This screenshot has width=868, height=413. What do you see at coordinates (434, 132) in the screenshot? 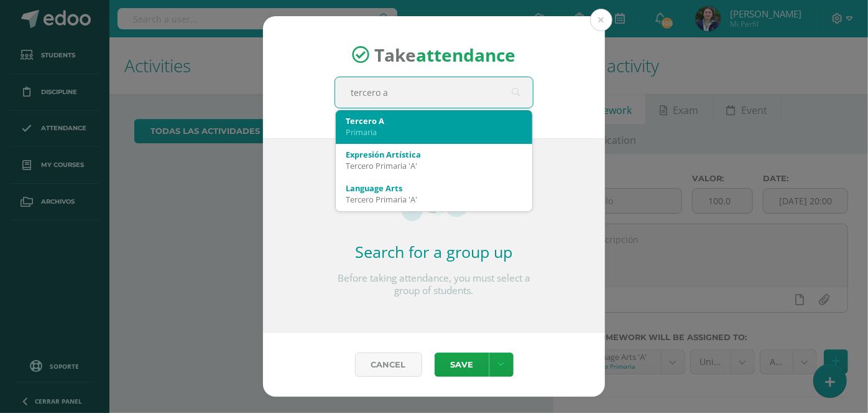
I see `div: Primaria` at bounding box center [434, 132].